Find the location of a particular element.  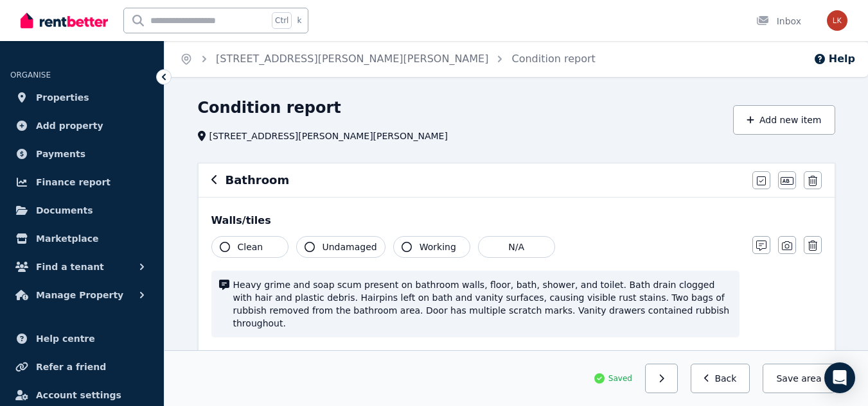

button: Help is located at coordinates (834, 59).